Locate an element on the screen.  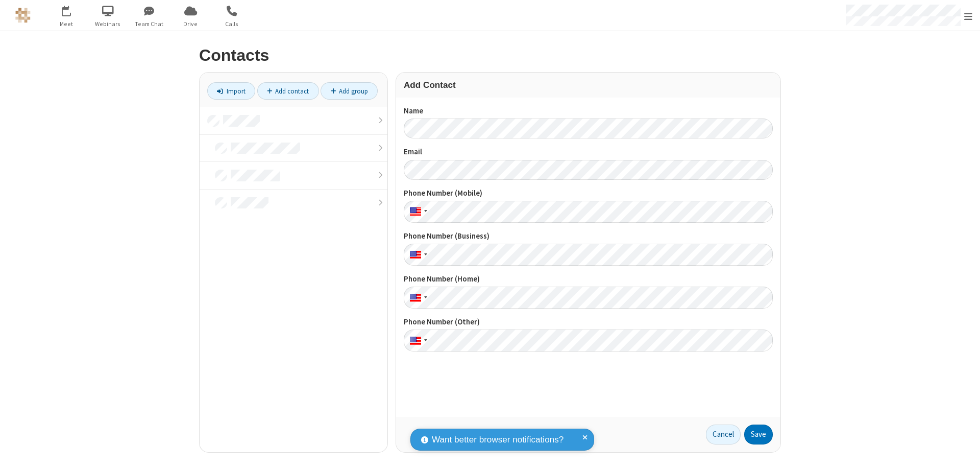
span: Webinars is located at coordinates (107, 24).